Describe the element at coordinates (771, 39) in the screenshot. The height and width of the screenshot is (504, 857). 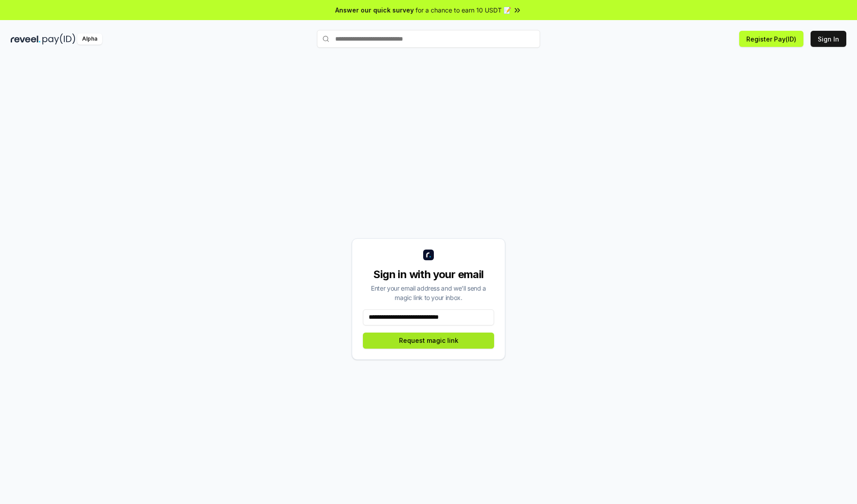
I see `button: Register Pay(ID)` at that location.